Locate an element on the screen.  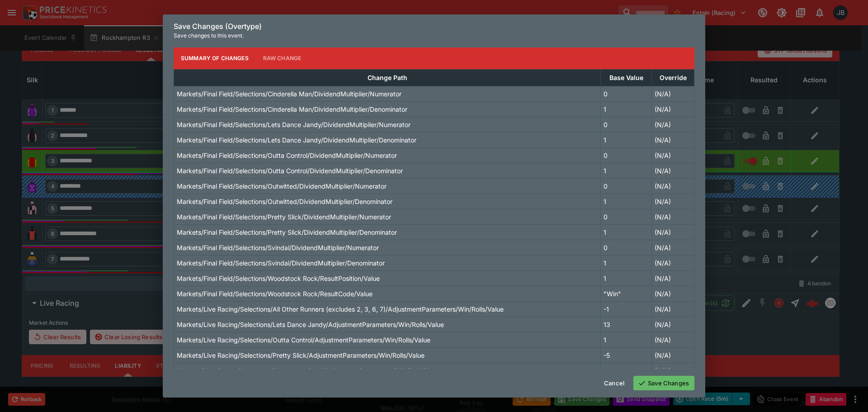
button: Raw Change is located at coordinates (282, 58).